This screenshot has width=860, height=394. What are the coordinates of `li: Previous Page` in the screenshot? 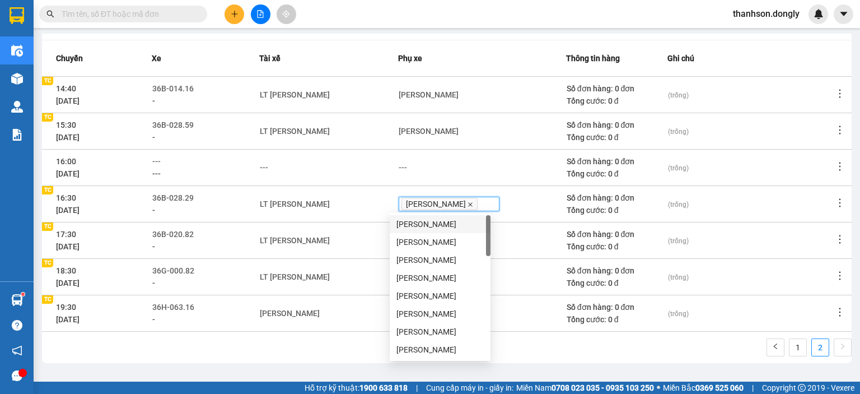 It's located at (775, 347).